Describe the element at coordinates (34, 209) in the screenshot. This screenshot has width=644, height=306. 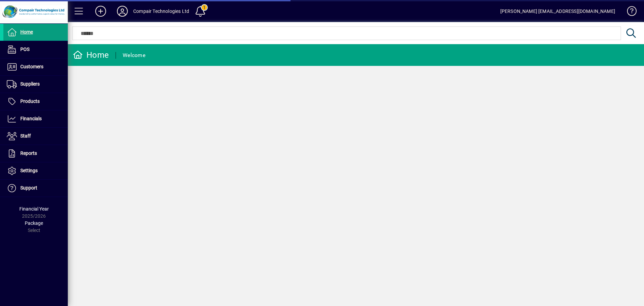
I see `span: Financial Year` at that location.